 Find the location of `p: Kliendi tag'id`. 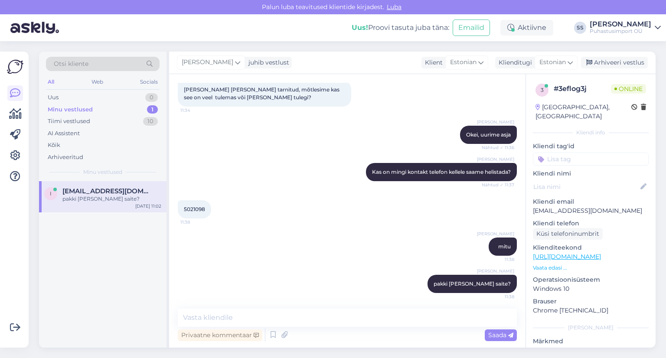

p: Kliendi tag'id is located at coordinates (590, 146).